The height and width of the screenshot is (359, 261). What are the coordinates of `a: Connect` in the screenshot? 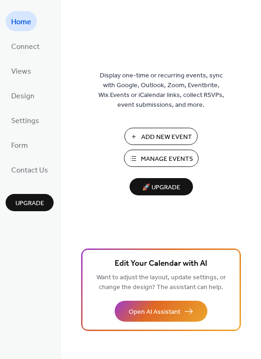 It's located at (25, 46).